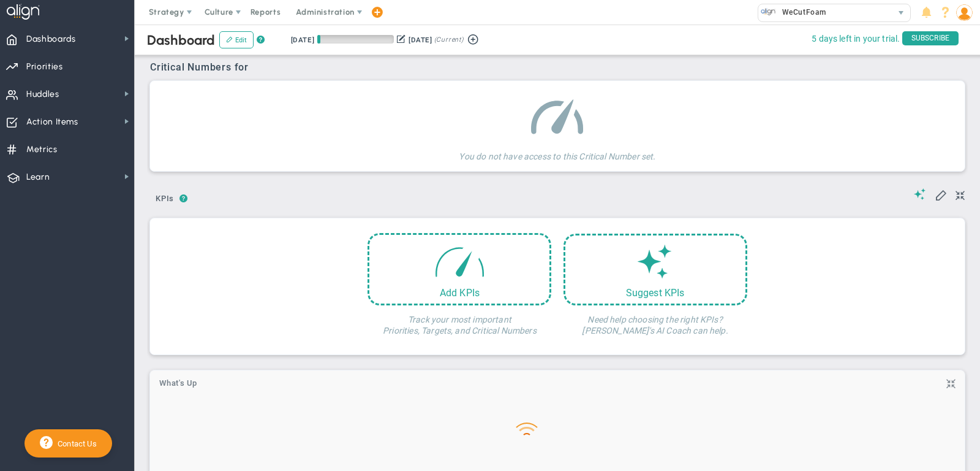 The width and height of the screenshot is (980, 471). I want to click on span: Suggestions (AI Feature), so click(920, 193).